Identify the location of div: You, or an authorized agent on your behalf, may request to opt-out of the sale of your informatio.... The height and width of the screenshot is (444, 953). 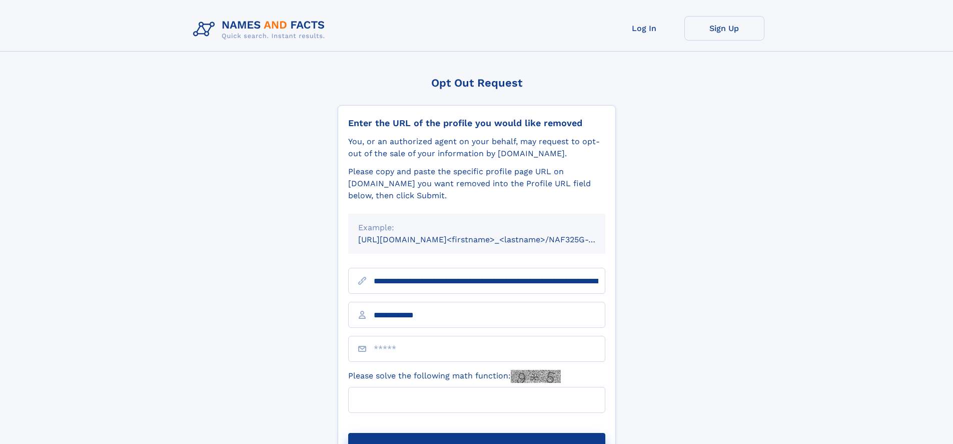
(477, 148).